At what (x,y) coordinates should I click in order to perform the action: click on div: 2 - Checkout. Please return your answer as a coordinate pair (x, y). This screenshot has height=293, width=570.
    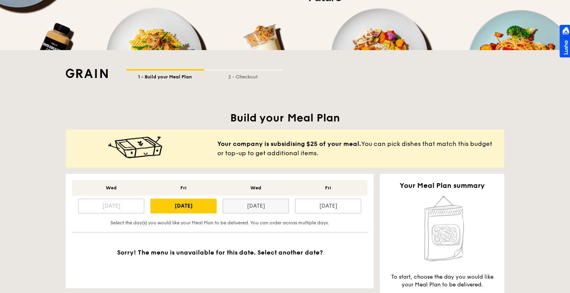
    Looking at the image, I should click on (243, 75).